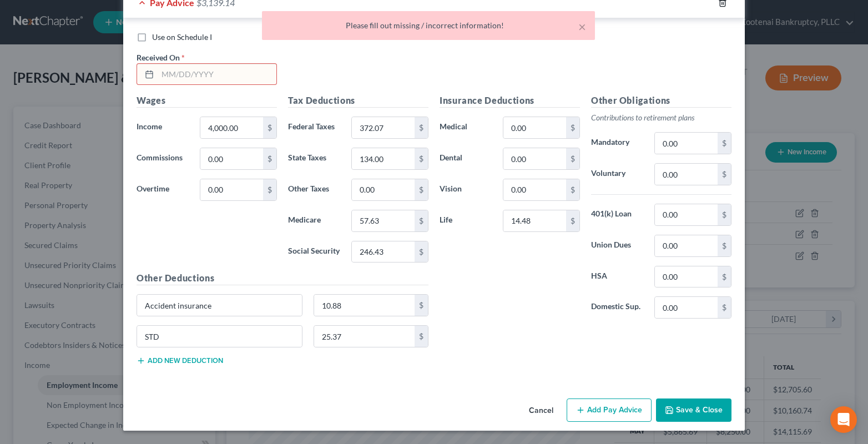 Image resolution: width=868 pixels, height=444 pixels. Describe the element at coordinates (149, 126) in the screenshot. I see `span: Income` at that location.